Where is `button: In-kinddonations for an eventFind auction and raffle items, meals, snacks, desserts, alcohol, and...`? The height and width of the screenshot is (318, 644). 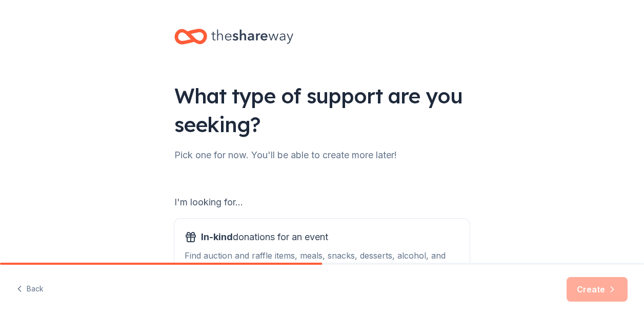
button: In-kinddonations for an eventFind auction and raffle items, meals, snacks, desserts, alcohol, and... is located at coordinates (322, 252).